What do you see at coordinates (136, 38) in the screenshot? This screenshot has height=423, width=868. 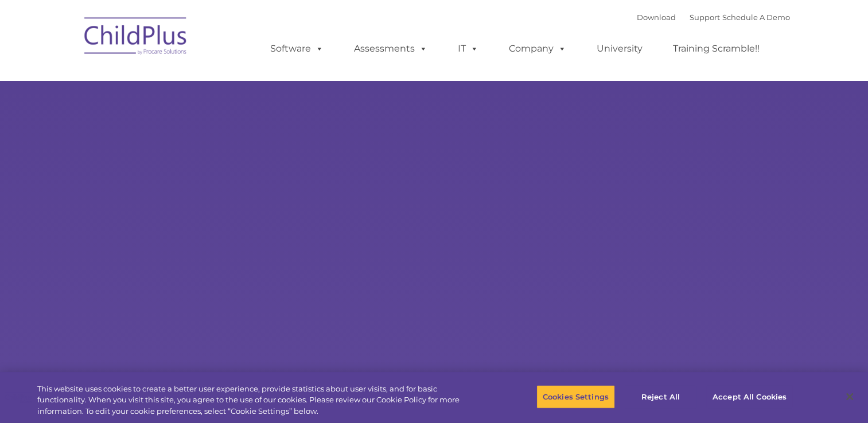 I see `img: ChildPlus by Procare Solutions` at bounding box center [136, 38].